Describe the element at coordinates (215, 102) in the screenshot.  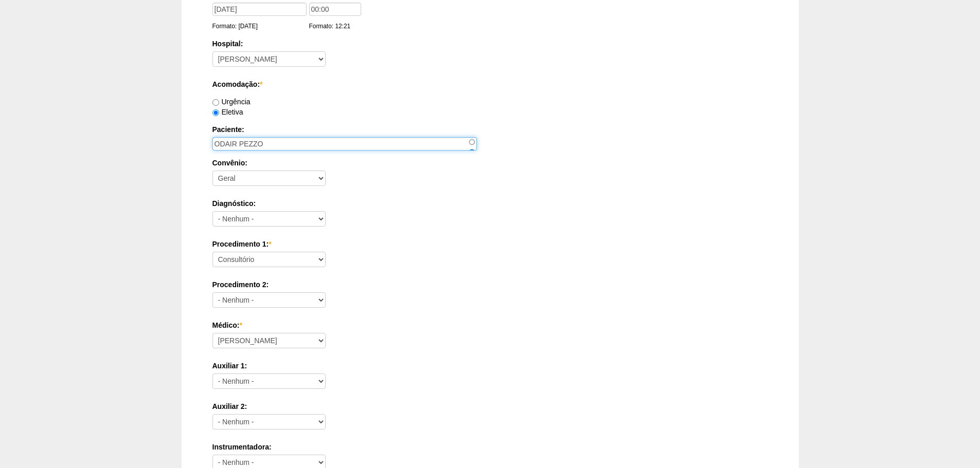
I see `input: Urgência` at that location.